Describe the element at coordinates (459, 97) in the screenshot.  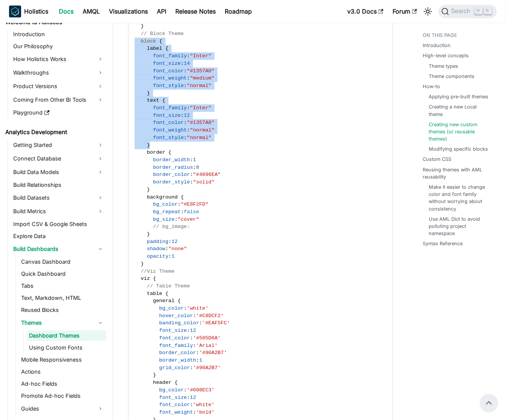
I see `a: Applying pre-built themes` at that location.